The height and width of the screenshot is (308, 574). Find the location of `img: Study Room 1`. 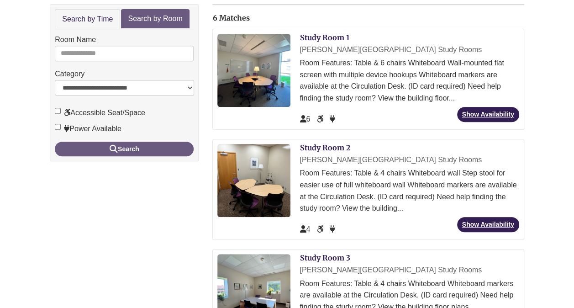

img: Study Room 1 is located at coordinates (254, 70).